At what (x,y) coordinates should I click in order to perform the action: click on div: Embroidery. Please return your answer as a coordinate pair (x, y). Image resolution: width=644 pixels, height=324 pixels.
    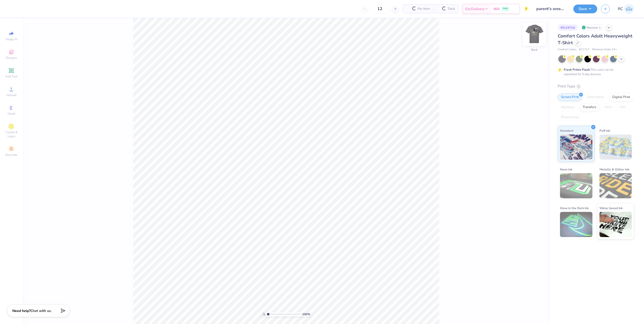
    Looking at the image, I should click on (595, 98).